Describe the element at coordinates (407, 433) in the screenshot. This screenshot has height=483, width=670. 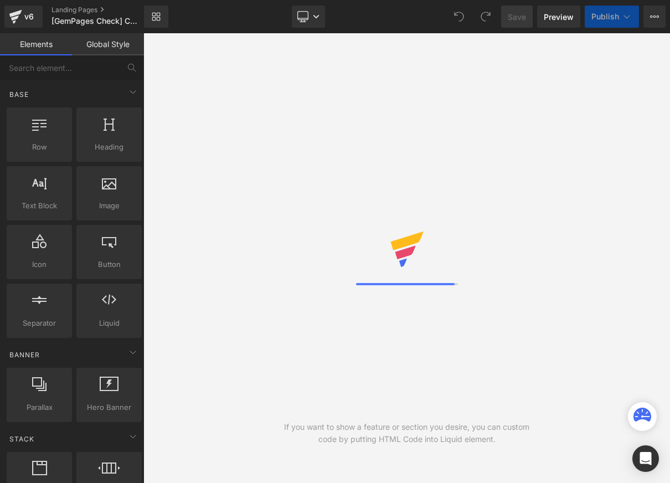
I see `div: If you want to show a feature or section you desire, you can custom code by putting HTML Code int...` at that location.